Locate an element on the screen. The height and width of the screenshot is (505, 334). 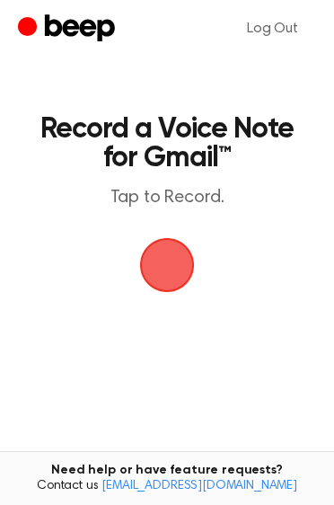
a: Beep is located at coordinates (68, 29).